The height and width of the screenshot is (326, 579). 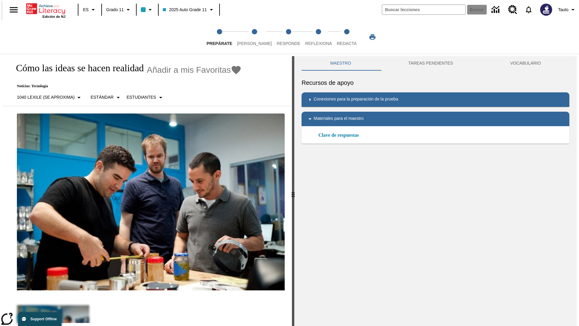 What do you see at coordinates (119, 10) in the screenshot?
I see `button: Grado: Grado 11, Elige un grado` at bounding box center [119, 10].